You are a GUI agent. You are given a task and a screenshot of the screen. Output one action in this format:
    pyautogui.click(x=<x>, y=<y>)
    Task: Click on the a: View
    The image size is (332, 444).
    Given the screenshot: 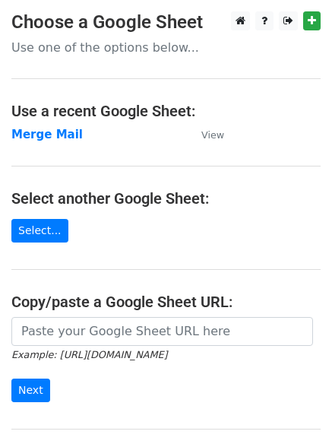 What is the action you would take?
    pyautogui.click(x=205, y=134)
    